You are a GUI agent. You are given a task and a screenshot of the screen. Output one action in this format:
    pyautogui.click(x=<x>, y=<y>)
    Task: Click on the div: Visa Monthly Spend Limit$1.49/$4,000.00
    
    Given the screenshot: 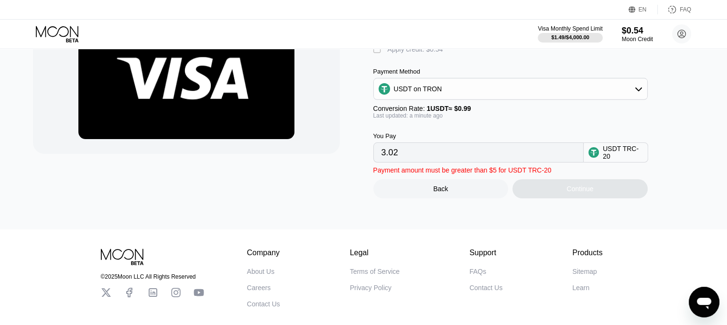 What is the action you would take?
    pyautogui.click(x=570, y=34)
    